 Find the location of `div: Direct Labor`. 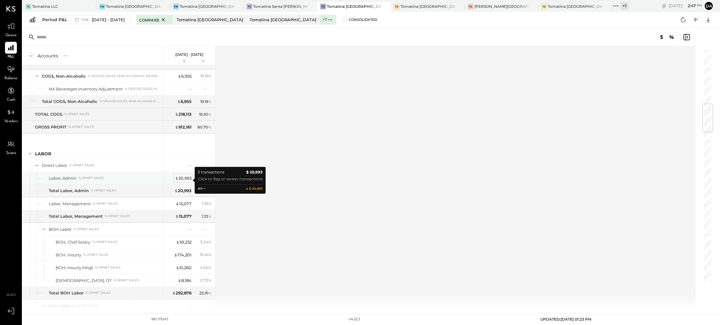

div: Direct Labor is located at coordinates (54, 166).